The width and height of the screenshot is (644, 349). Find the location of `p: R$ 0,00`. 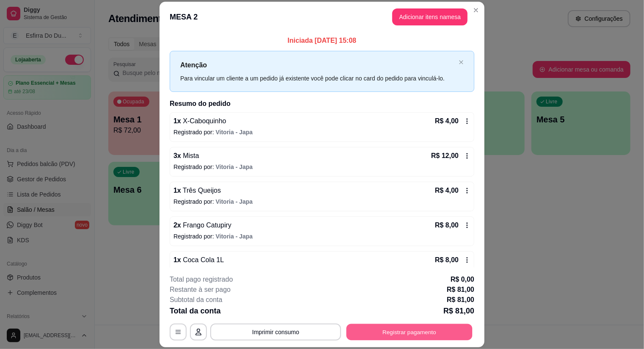

p: R$ 0,00 is located at coordinates (462, 279).